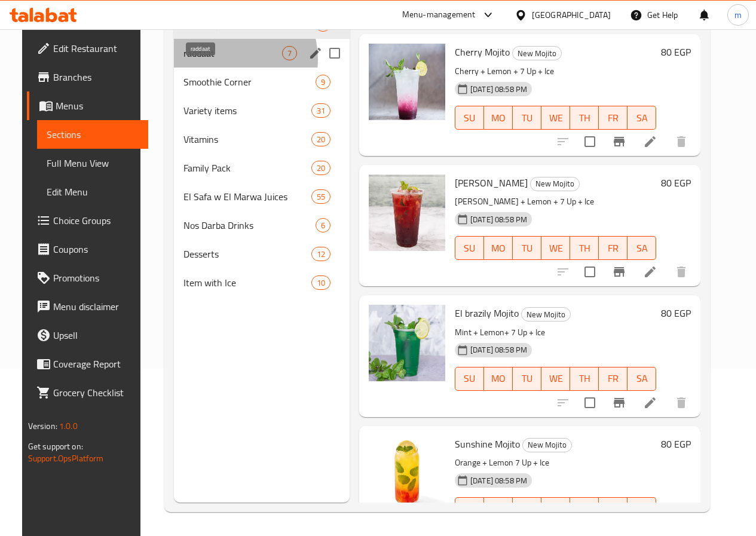 This screenshot has height=536, width=756. I want to click on a: Edit menu item, so click(650, 272).